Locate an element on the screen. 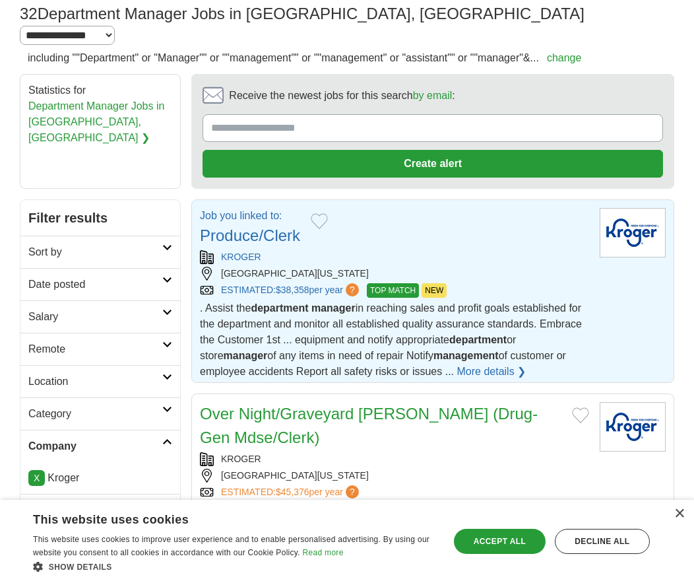 This screenshot has width=694, height=583. a: X is located at coordinates (36, 478).